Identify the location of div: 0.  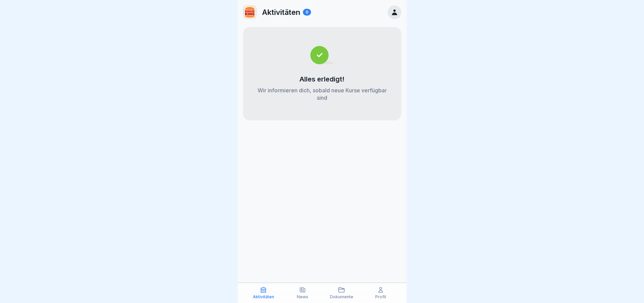
(307, 12).